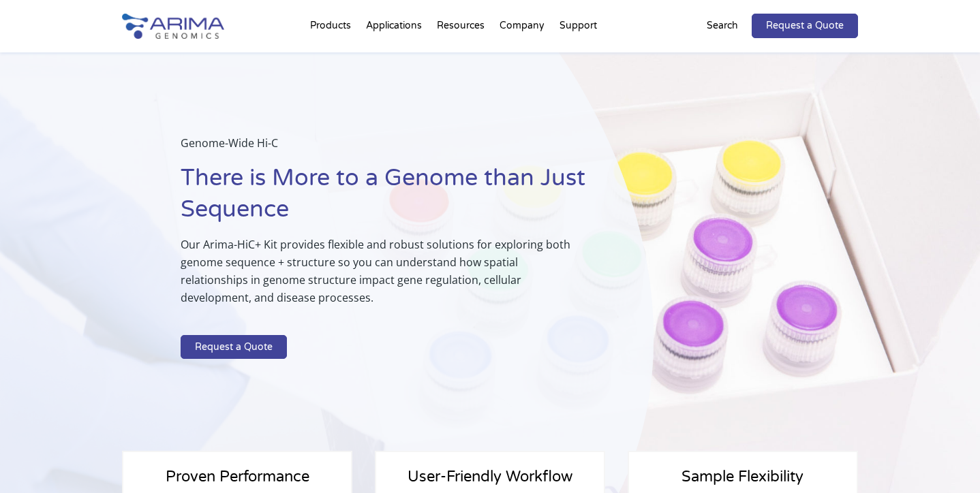  Describe the element at coordinates (237, 477) in the screenshot. I see `span: Proven Performance` at that location.